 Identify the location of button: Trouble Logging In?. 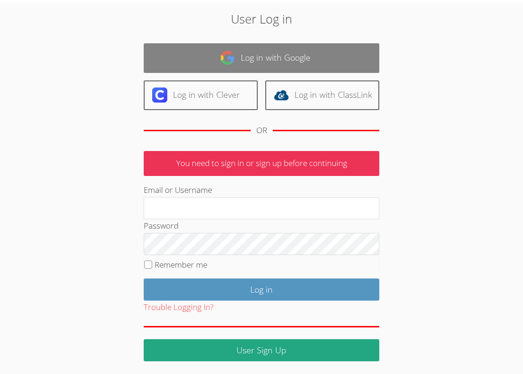
(178, 308).